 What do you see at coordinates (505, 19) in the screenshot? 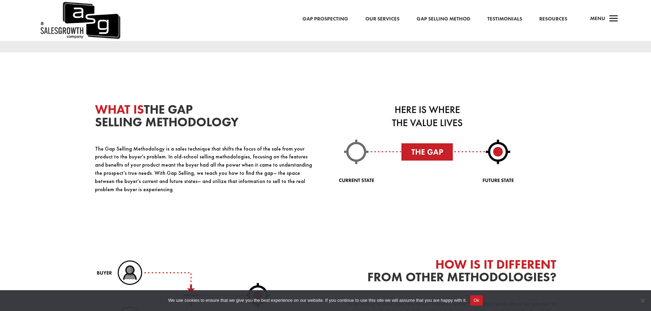
I see `a: Testimonials` at bounding box center [505, 19].